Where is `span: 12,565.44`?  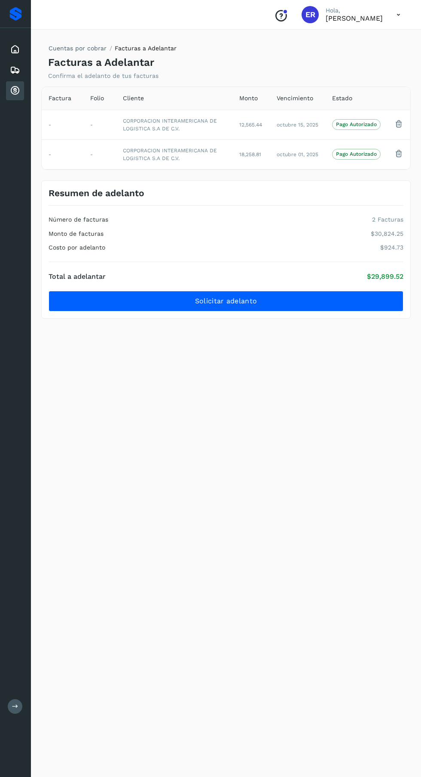
span: 12,565.44 is located at coordinates (251, 125).